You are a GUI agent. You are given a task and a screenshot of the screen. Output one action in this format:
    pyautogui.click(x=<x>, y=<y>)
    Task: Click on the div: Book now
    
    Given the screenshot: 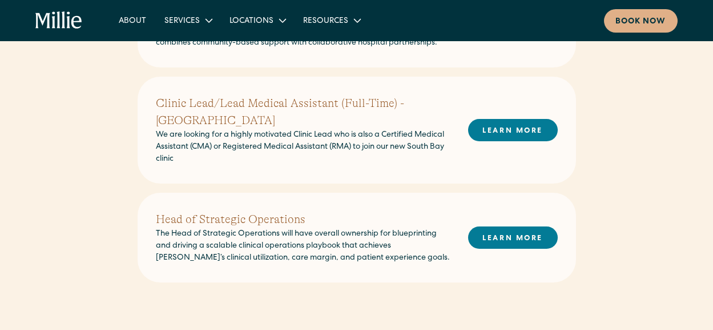 What is the action you would take?
    pyautogui.click(x=641, y=22)
    